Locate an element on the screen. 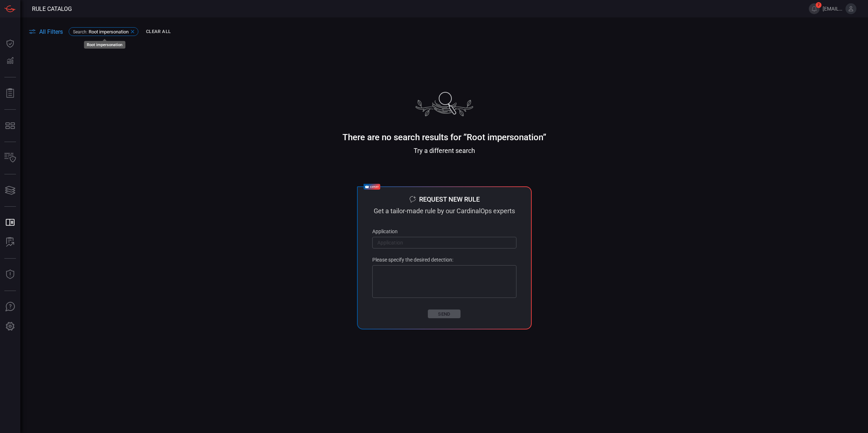 Image resolution: width=868 pixels, height=433 pixels. button: 7 is located at coordinates (814, 9).